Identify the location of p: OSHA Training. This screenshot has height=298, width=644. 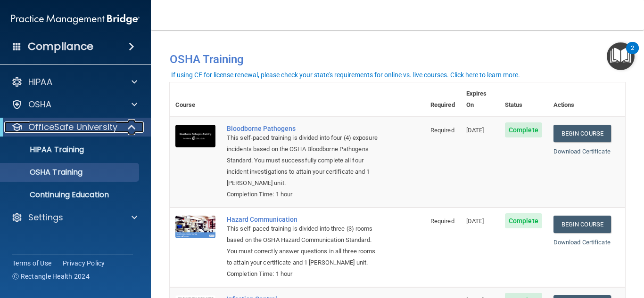
(44, 172).